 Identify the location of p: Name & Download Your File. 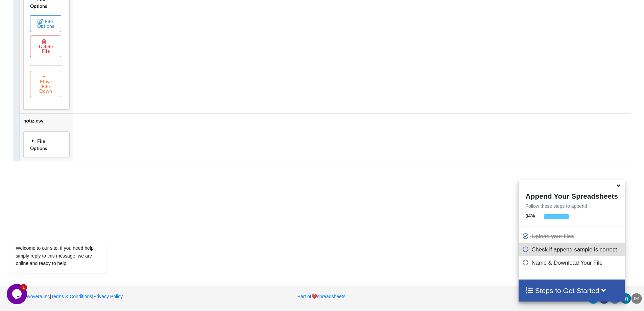
(572, 262).